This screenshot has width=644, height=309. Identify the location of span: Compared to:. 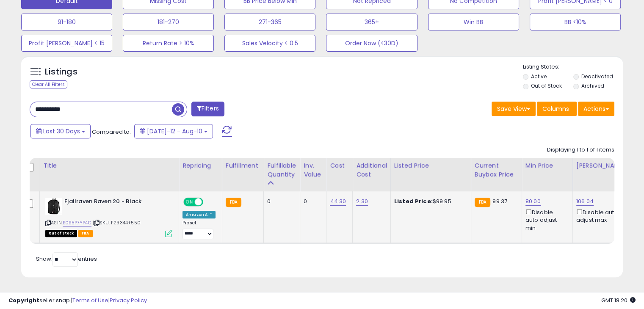
(111, 132).